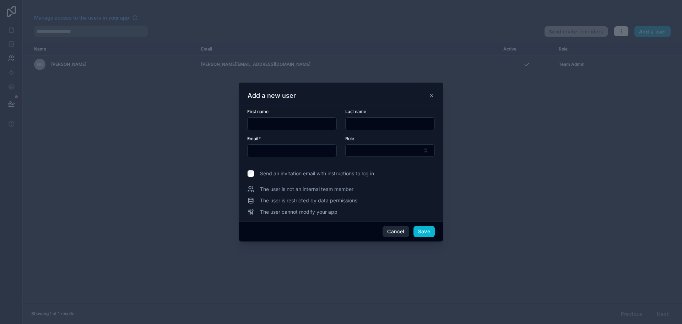  What do you see at coordinates (349, 138) in the screenshot?
I see `span: Role` at bounding box center [349, 138].